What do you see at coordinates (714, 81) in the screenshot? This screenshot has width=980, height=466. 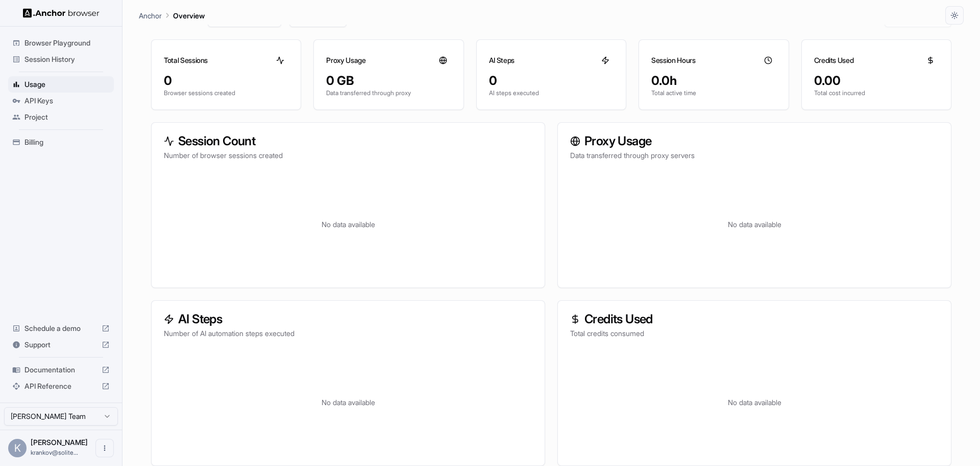 I see `div: 0.0h` at bounding box center [714, 81].